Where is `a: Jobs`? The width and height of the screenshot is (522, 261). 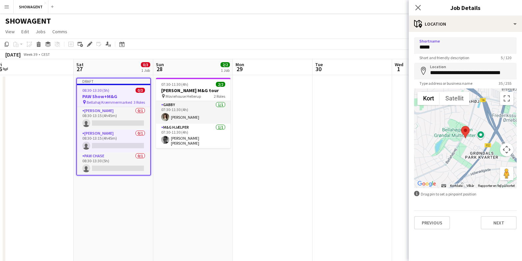 a: Jobs is located at coordinates (41, 32).